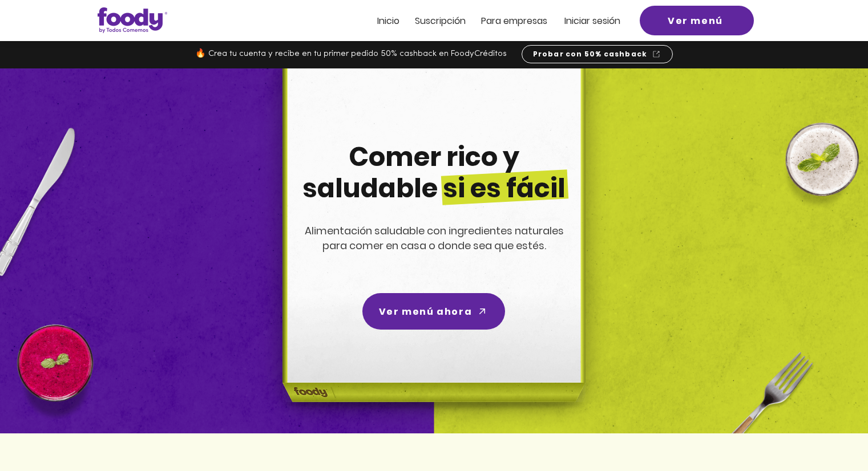 This screenshot has height=471, width=868. Describe the element at coordinates (592, 21) in the screenshot. I see `span: Iniciar sesión` at that location.